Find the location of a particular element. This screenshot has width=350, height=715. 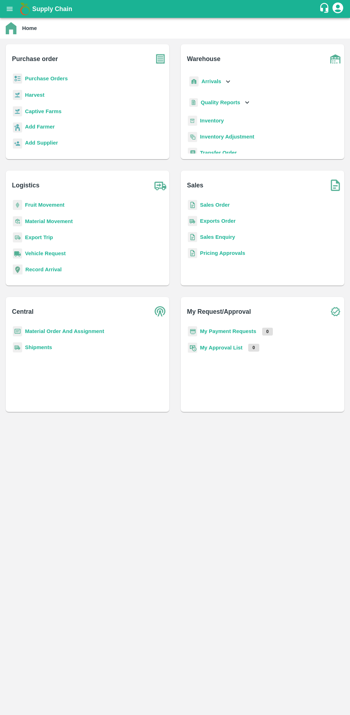

b: Sales Enquiry is located at coordinates (217, 237).